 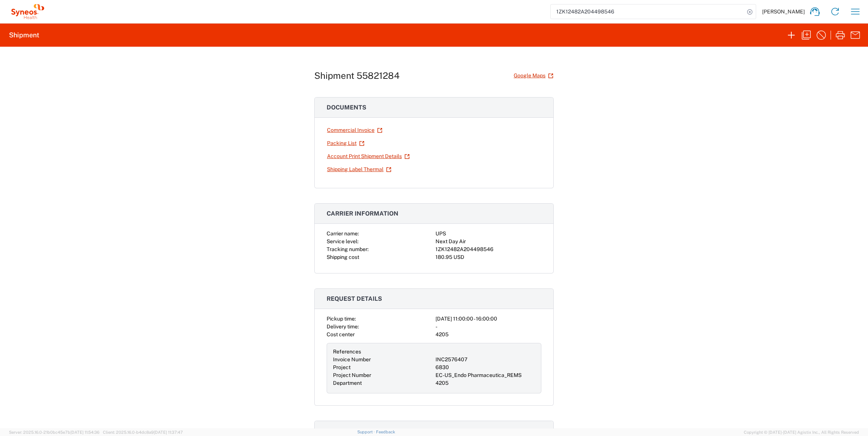 I want to click on div: Invoice Number, so click(x=383, y=359).